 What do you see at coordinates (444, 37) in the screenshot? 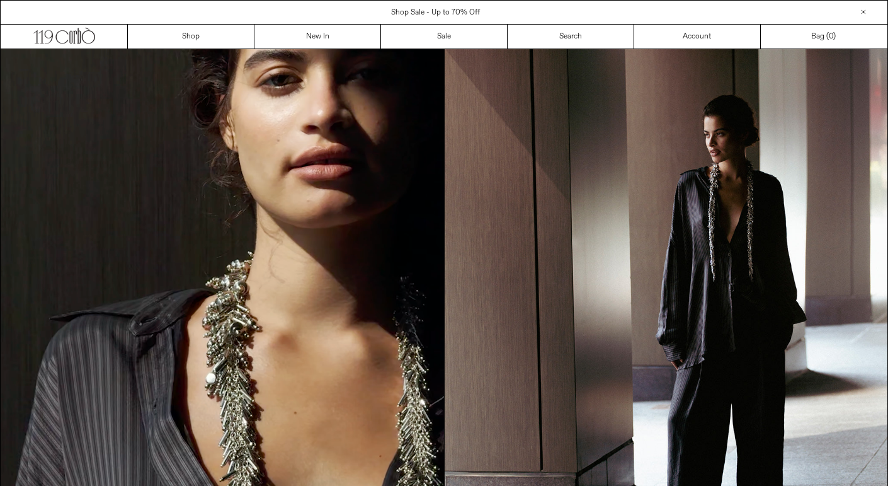
I see `a: Sale` at bounding box center [444, 37].